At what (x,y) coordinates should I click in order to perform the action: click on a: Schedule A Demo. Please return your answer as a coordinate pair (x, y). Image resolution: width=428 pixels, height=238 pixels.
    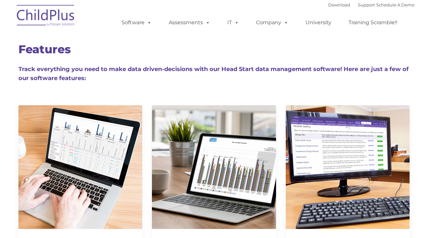
    Looking at the image, I should click on (395, 5).